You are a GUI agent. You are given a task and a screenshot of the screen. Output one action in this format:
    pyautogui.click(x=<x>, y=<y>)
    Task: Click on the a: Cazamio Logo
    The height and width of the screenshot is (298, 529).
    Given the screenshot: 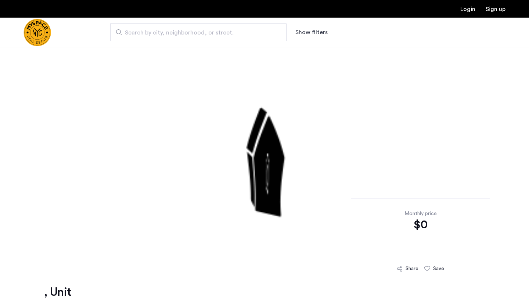 What is the action you would take?
    pyautogui.click(x=37, y=32)
    